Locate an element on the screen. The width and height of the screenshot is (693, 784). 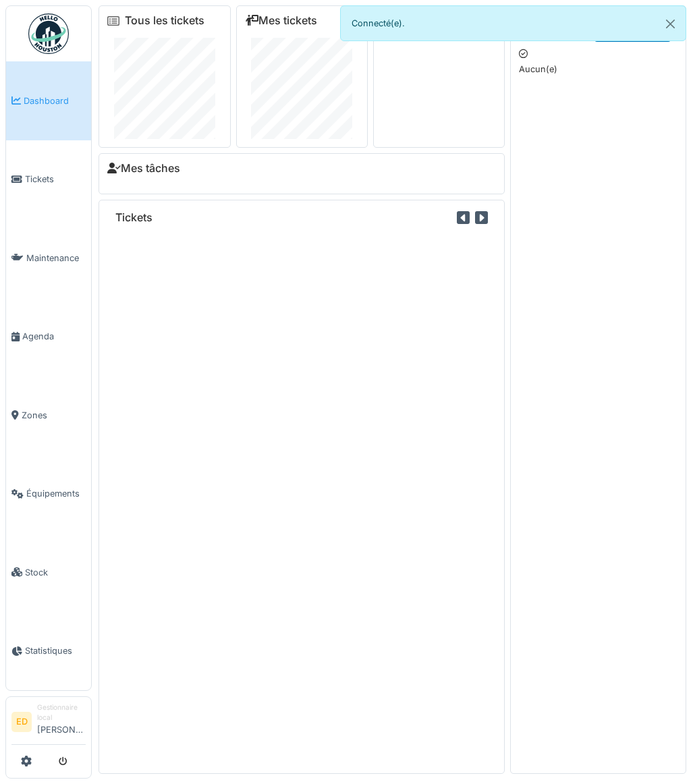
span: Maintenance is located at coordinates (56, 258).